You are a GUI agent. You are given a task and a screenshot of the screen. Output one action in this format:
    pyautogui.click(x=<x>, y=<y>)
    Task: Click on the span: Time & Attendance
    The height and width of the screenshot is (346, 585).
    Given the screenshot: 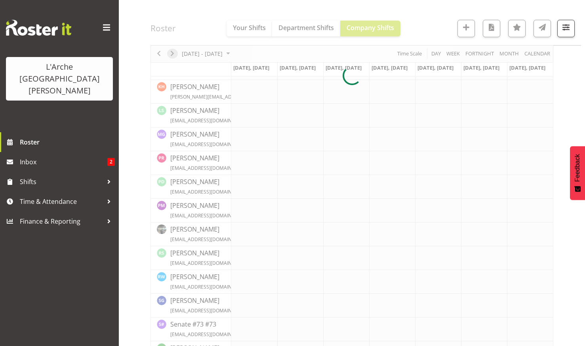 What is the action you would take?
    pyautogui.click(x=61, y=202)
    